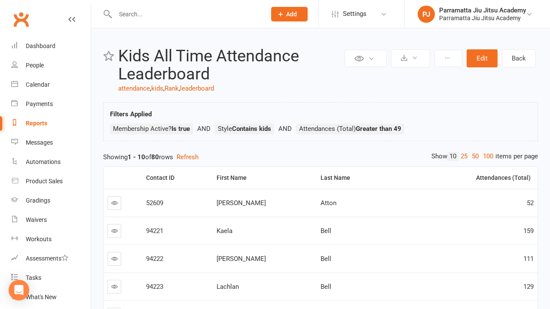  I want to click on span: Lachlan, so click(228, 287).